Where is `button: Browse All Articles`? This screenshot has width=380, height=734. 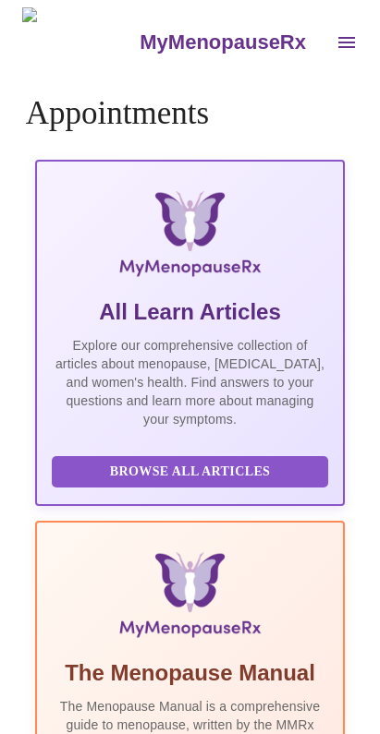 button: Browse All Articles is located at coordinates (190, 472).